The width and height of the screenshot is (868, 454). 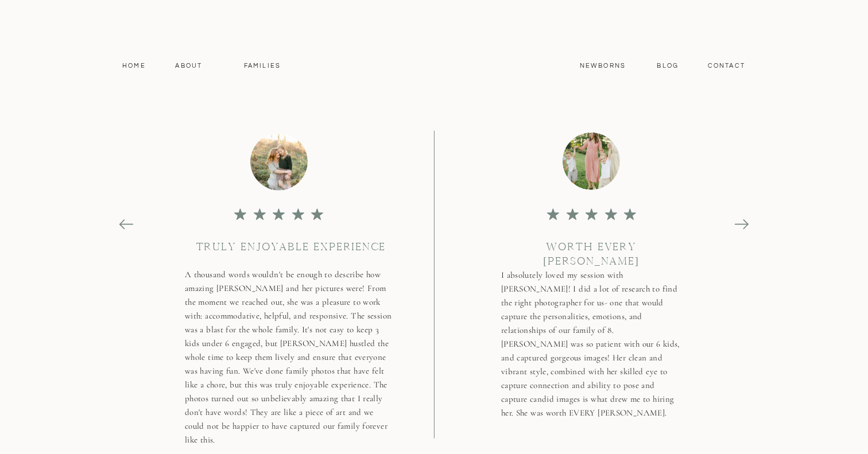 I want to click on nav: contact, so click(x=726, y=66).